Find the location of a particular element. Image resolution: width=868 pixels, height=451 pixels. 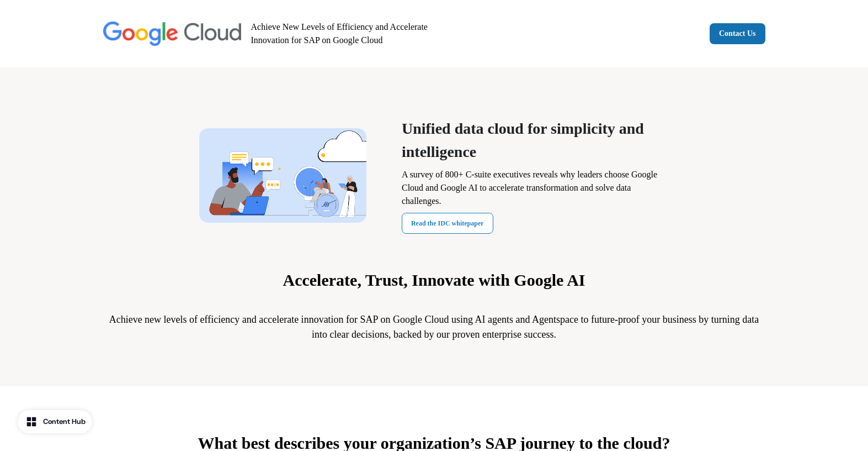

button: Content Hub is located at coordinates (55, 421).